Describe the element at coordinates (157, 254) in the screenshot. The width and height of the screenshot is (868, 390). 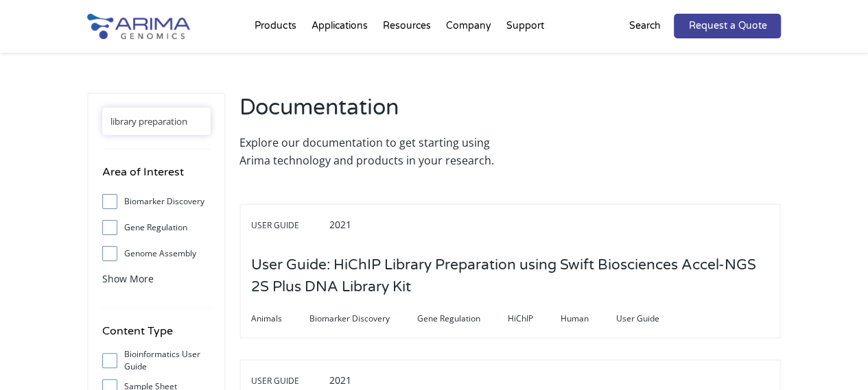
I see `label: Genome Assembly` at that location.